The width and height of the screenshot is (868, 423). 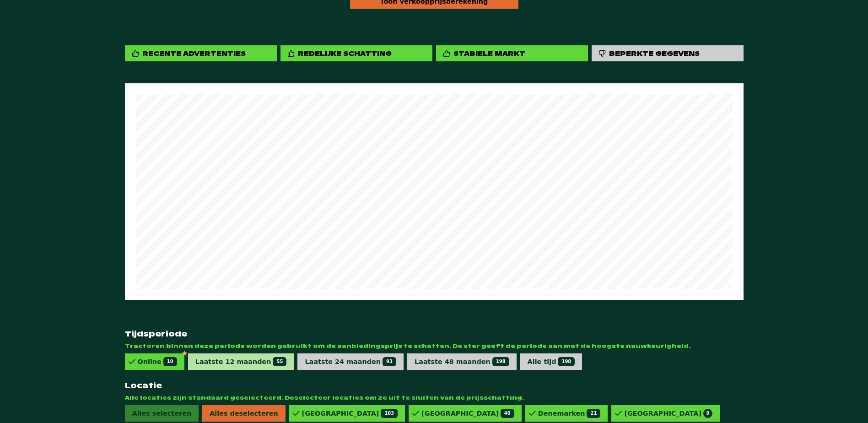 What do you see at coordinates (389, 413) in the screenshot?
I see `span: 103` at bounding box center [389, 413].